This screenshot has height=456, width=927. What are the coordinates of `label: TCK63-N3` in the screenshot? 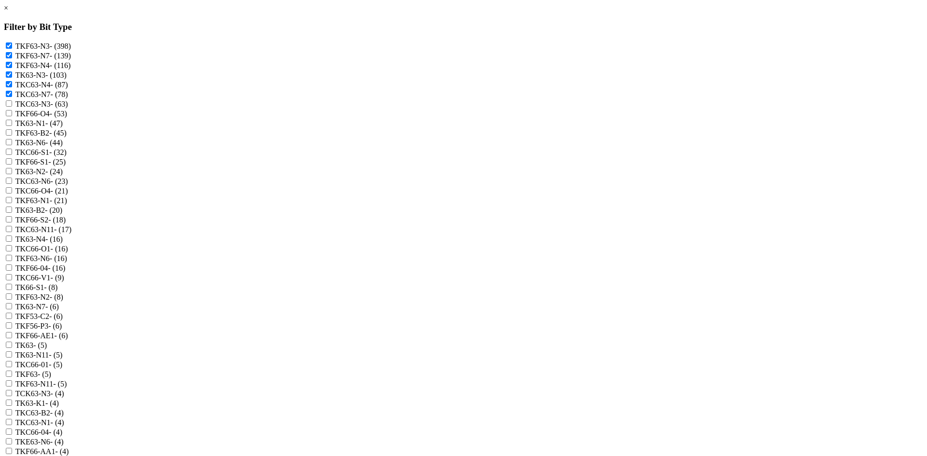 It's located at (40, 393).